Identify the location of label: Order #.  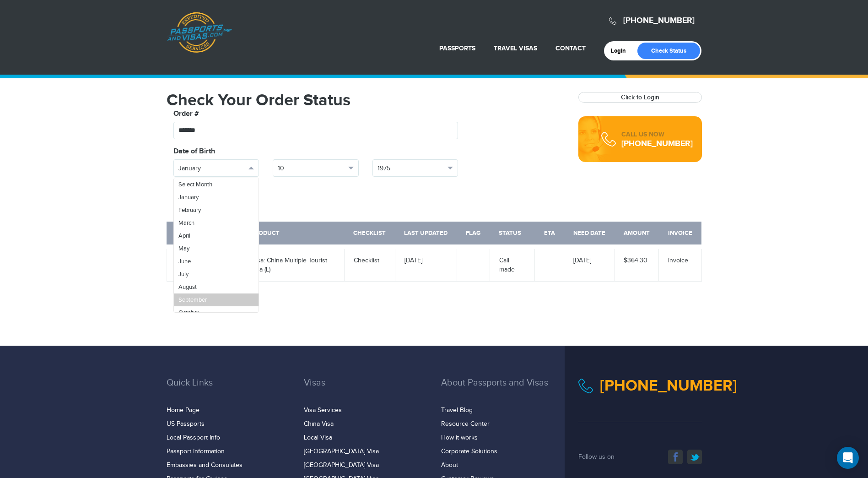
(186, 114).